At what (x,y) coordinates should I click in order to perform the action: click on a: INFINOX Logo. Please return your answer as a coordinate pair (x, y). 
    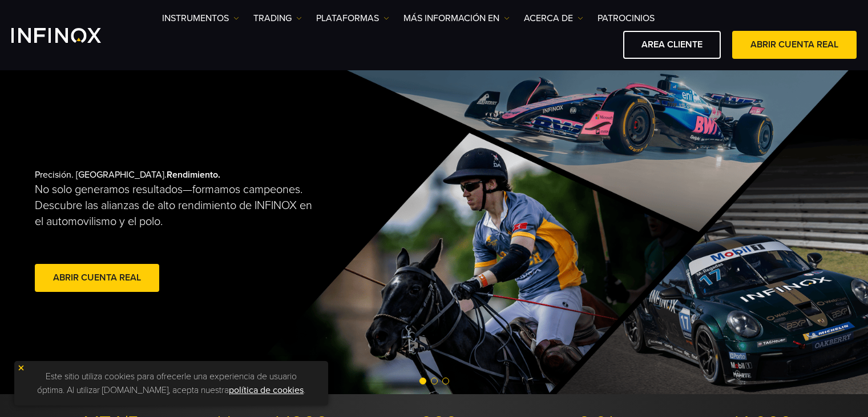
    Looking at the image, I should click on (70, 36).